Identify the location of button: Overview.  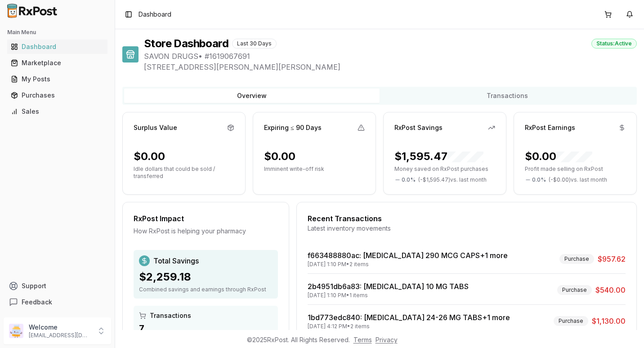
(251, 96).